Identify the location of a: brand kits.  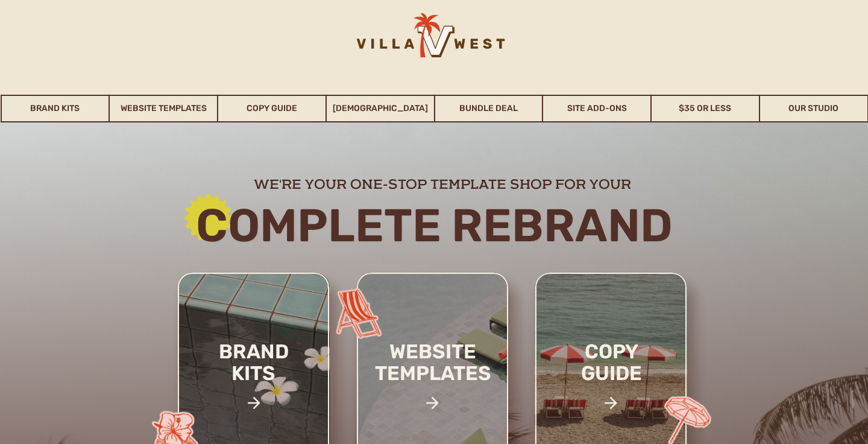
(253, 383).